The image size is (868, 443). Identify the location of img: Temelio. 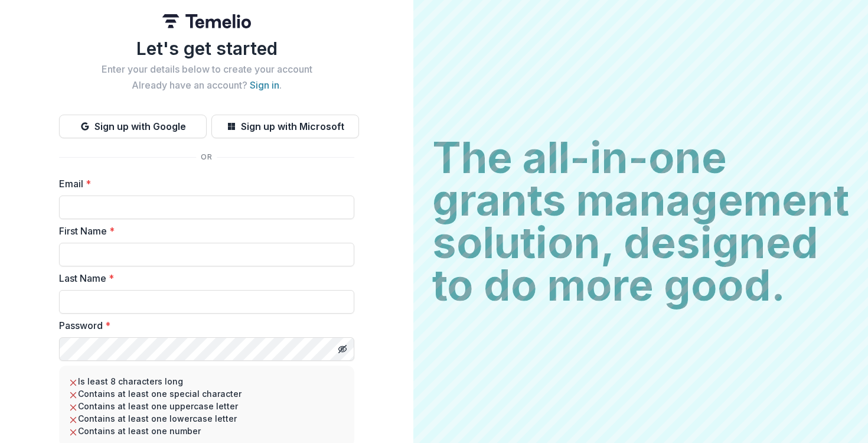
(207, 21).